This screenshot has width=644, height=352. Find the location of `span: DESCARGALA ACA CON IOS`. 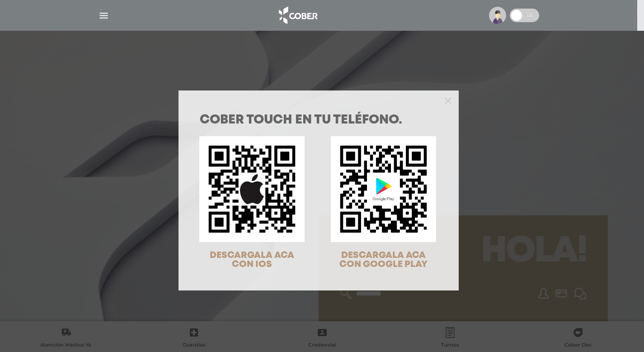

span: DESCARGALA ACA CON IOS is located at coordinates (252, 260).